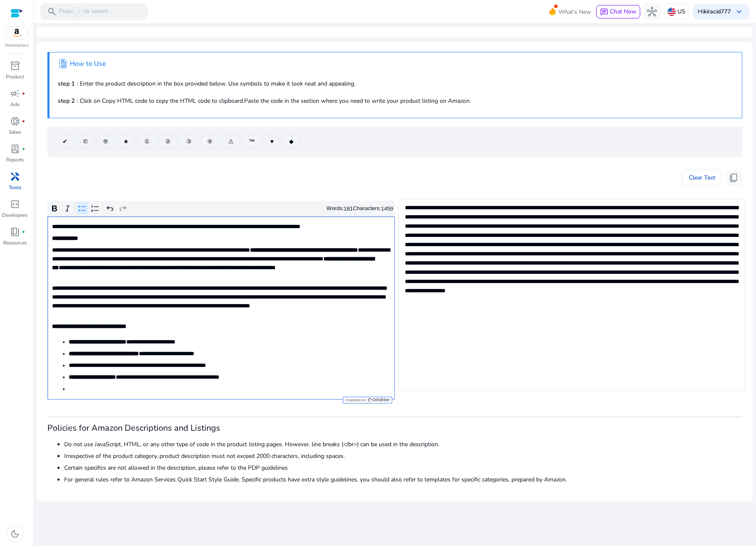  I want to click on img: us.svg, so click(671, 12).